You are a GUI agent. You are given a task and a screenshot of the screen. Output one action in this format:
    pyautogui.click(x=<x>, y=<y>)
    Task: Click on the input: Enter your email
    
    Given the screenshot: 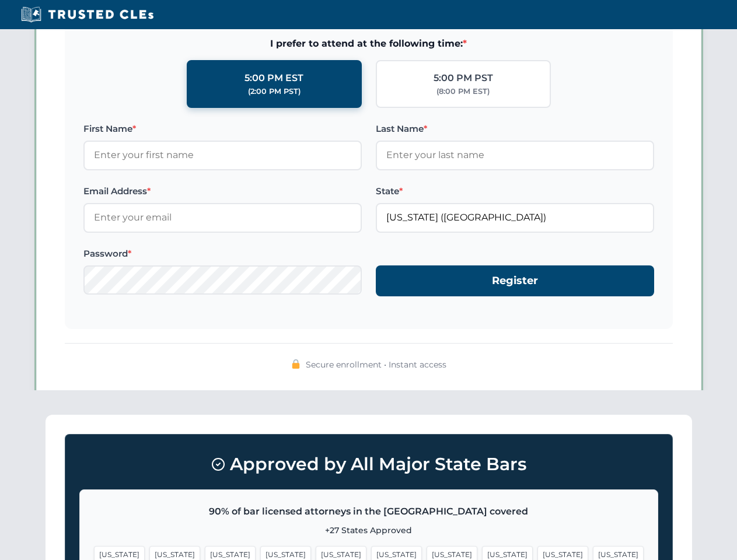 What is the action you would take?
    pyautogui.click(x=222, y=217)
    